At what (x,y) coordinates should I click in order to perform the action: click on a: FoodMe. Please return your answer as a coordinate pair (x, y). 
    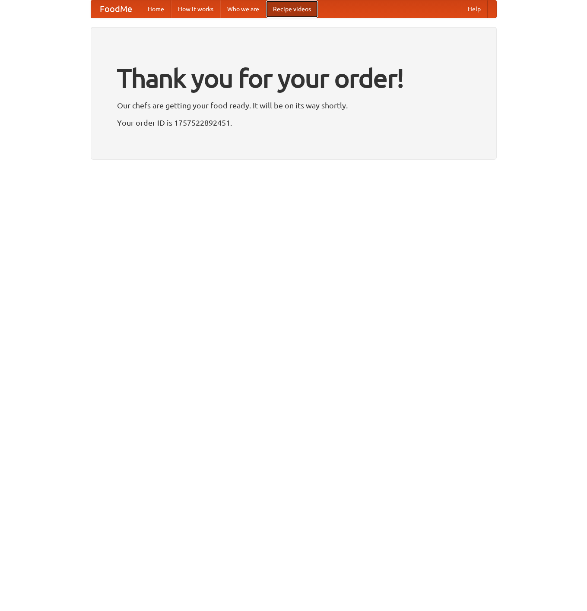
    Looking at the image, I should click on (116, 9).